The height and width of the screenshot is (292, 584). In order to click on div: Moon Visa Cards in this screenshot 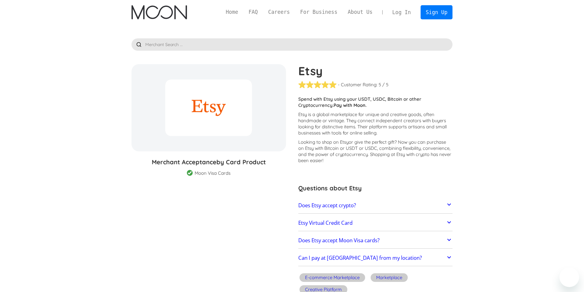, I will do `click(212, 173)`.